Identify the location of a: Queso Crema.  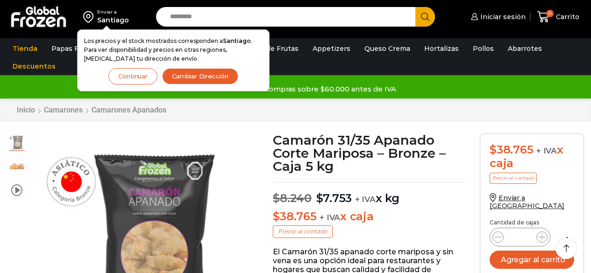
(387, 49).